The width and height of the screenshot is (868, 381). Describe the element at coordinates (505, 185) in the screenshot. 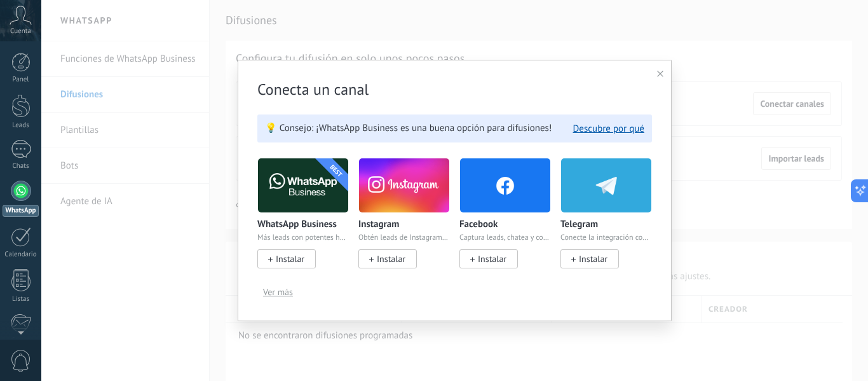

I see `img: facebook.png` at that location.